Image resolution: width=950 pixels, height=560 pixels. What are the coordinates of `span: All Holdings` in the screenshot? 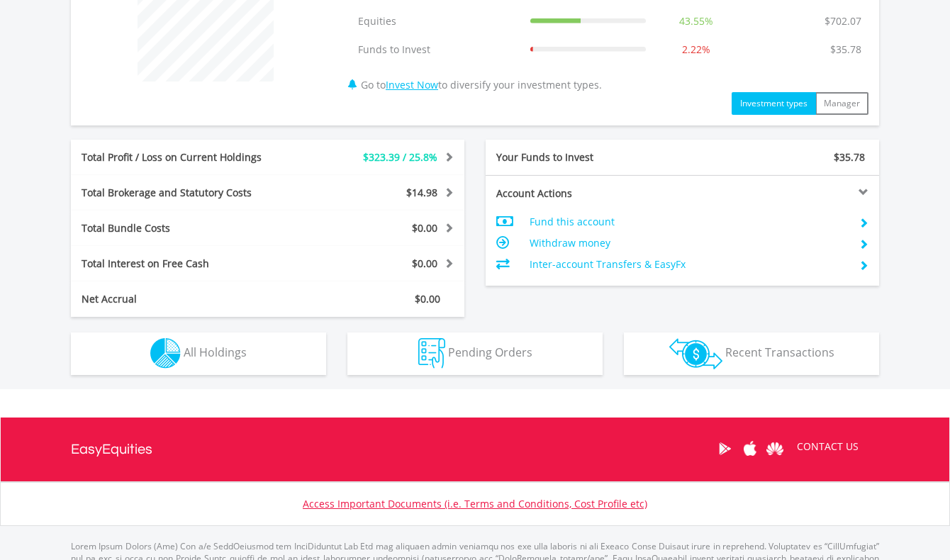 It's located at (215, 352).